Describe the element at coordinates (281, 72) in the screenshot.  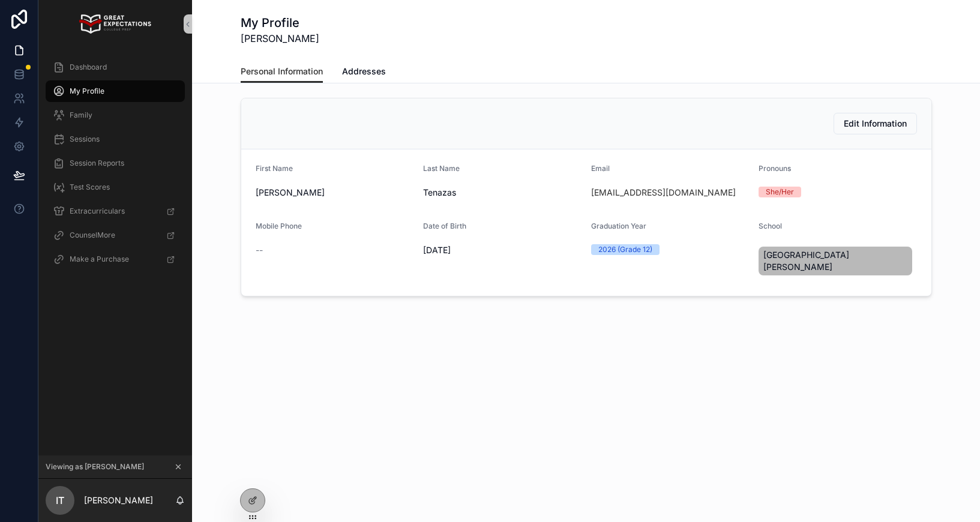
I see `a: Personal Information` at that location.